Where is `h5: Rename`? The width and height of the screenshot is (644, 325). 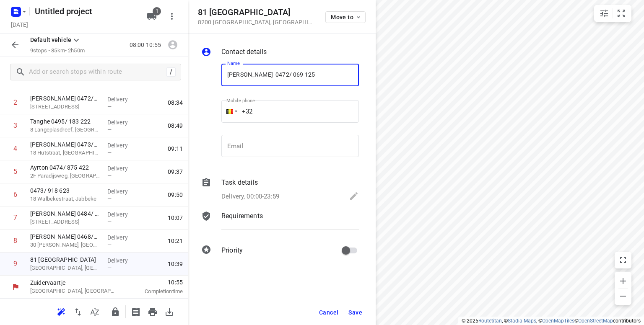
h5: Rename is located at coordinates (85, 11).